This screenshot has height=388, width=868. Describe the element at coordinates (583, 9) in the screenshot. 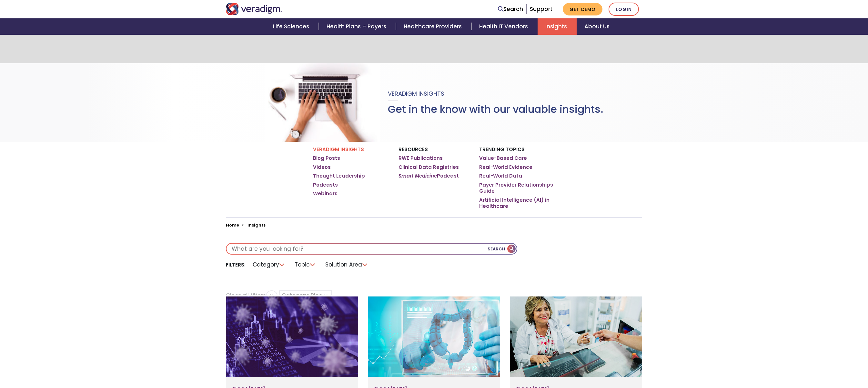

I see `a: Get Demo` at that location.